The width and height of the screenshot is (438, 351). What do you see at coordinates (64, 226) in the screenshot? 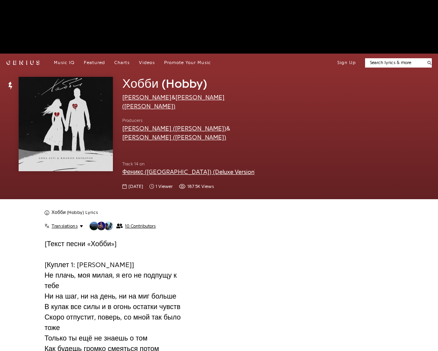
I see `span: Translations` at bounding box center [64, 226].